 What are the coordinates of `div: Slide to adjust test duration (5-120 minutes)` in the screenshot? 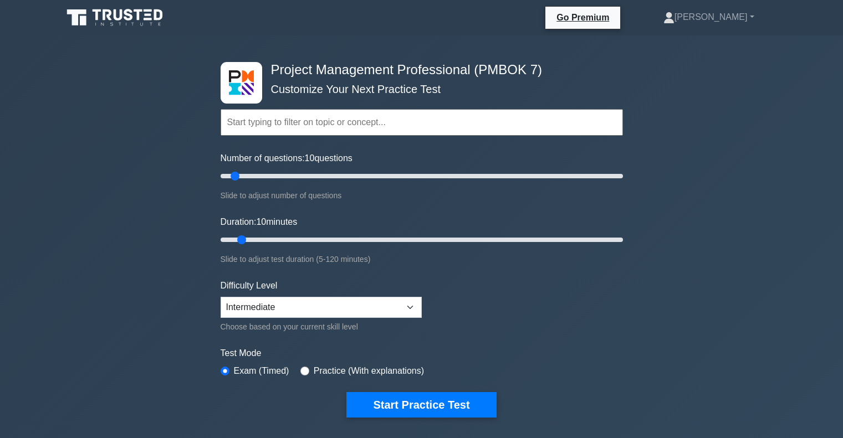 It's located at (422, 259).